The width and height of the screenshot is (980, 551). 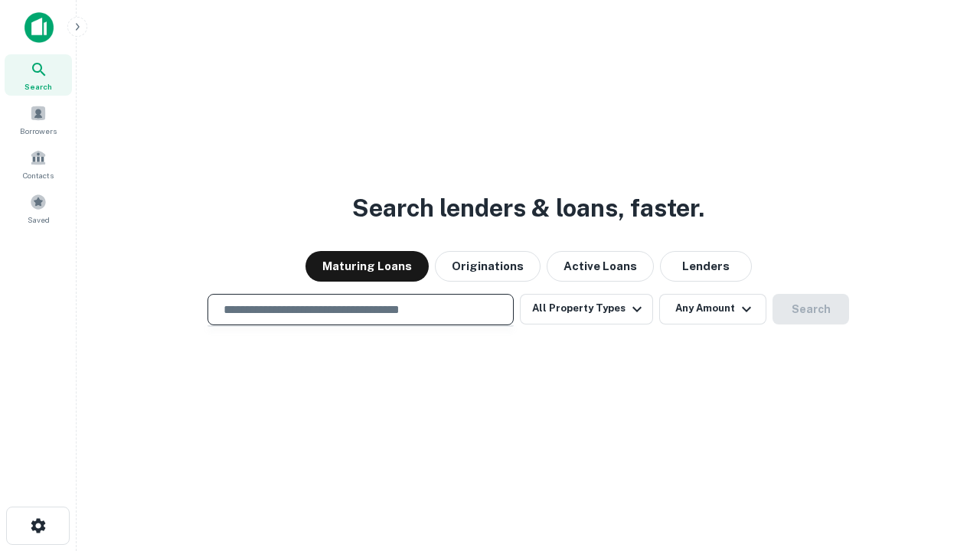 I want to click on span: Saved, so click(x=38, y=219).